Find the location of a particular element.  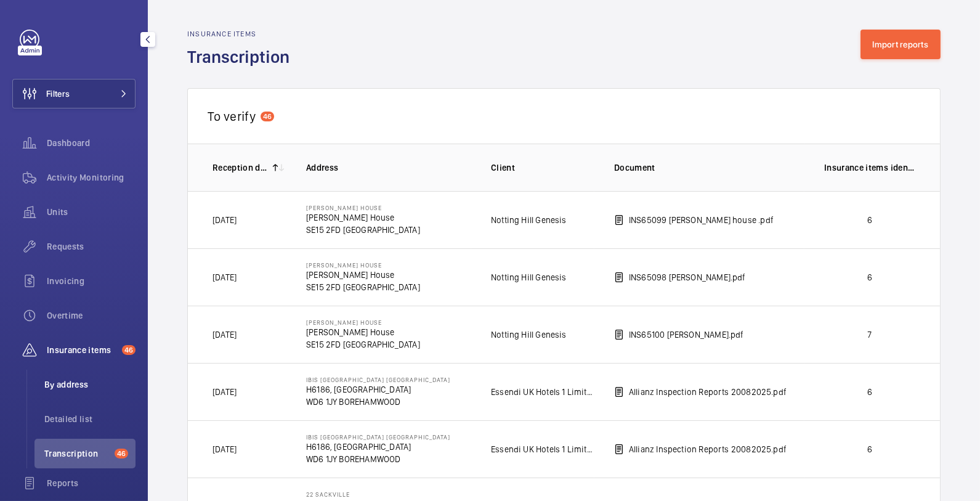

span: By address is located at coordinates (90, 385).